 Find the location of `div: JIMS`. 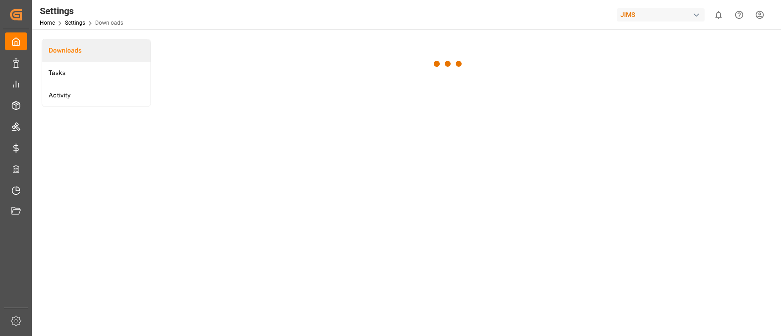

div: JIMS is located at coordinates (661, 15).